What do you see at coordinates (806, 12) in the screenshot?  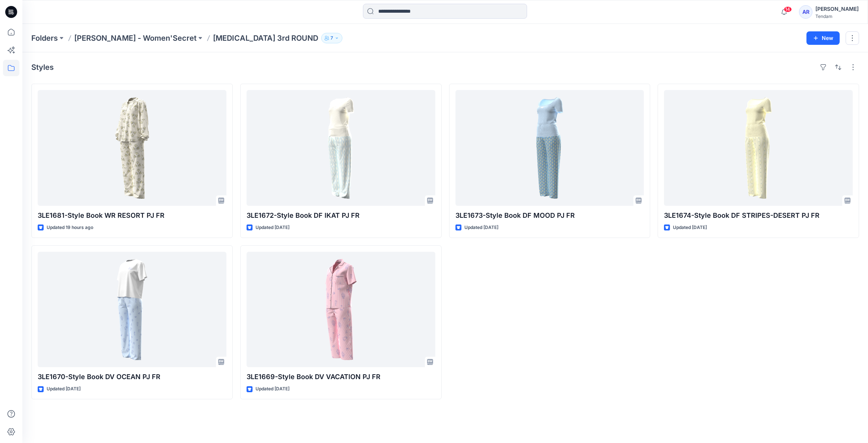 I see `div: AR` at bounding box center [806, 12].